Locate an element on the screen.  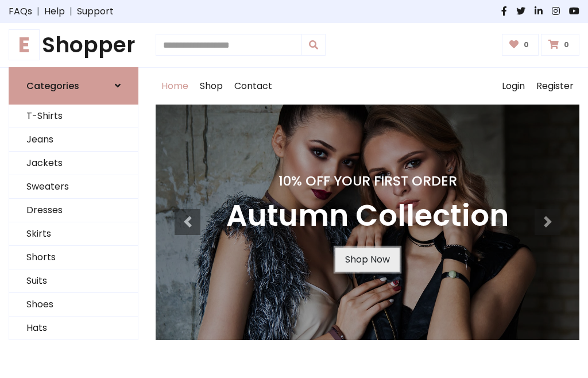
a: Suits is located at coordinates (74, 281).